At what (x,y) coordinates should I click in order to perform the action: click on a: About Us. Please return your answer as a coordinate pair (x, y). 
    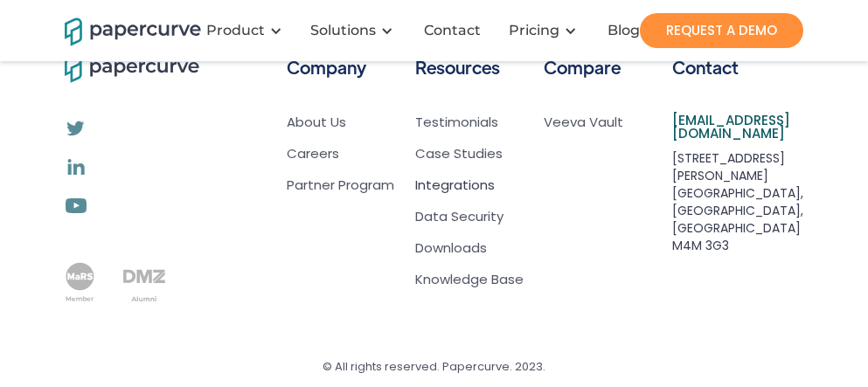
    Looking at the image, I should click on (340, 123).